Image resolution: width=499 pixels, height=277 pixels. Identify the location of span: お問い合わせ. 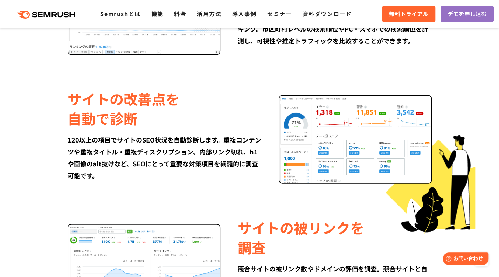
(32, 9).